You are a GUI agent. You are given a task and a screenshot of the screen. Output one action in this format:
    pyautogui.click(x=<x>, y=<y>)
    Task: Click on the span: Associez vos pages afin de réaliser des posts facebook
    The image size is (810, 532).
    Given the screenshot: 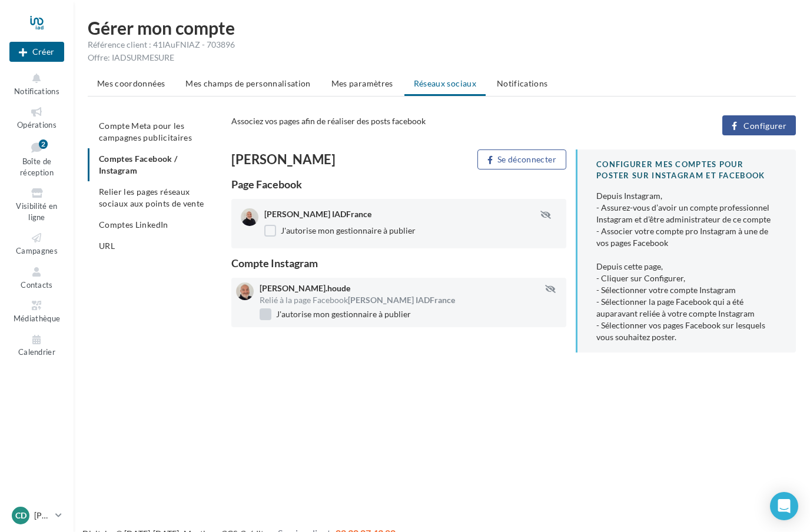 What is the action you would take?
    pyautogui.click(x=329, y=121)
    